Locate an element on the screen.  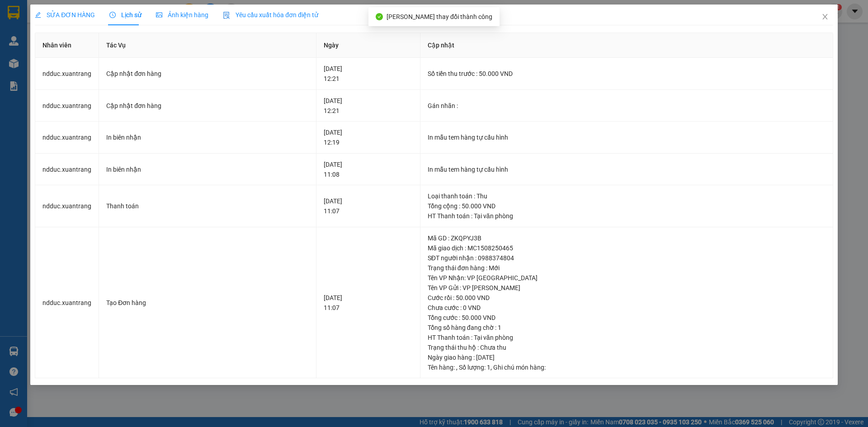
div: SĐT người nhận : 0988374804 is located at coordinates (627, 258).